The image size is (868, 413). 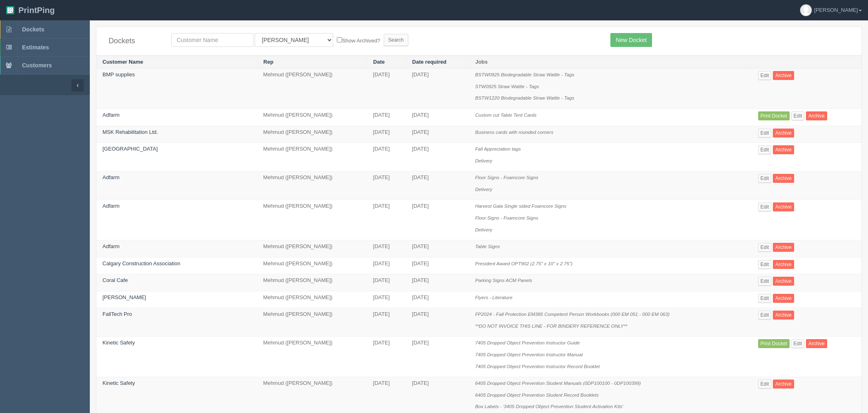 I want to click on i: President Award OPT902 (2.75" x 10" x 2.75"), so click(x=523, y=263).